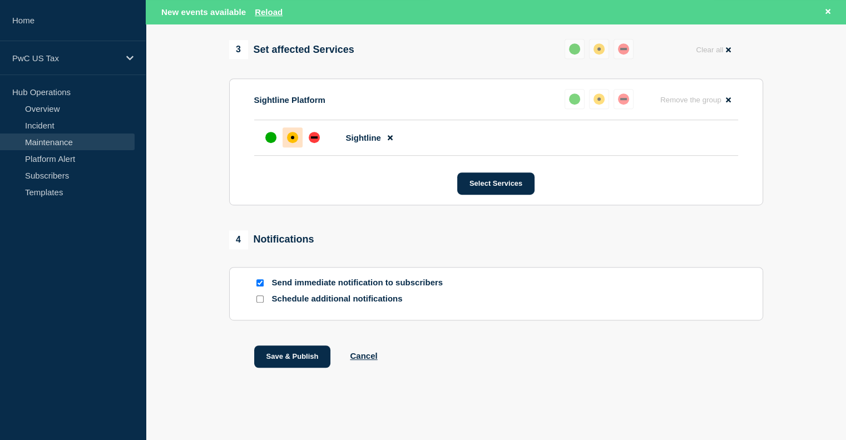  I want to click on p: Send immediate notification to subscribers, so click(361, 283).